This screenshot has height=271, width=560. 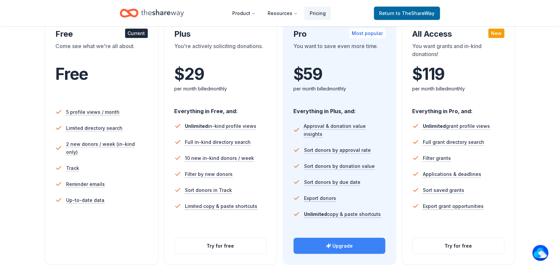 What do you see at coordinates (101, 51) in the screenshot?
I see `div: Come see what we're all about.` at bounding box center [101, 51].